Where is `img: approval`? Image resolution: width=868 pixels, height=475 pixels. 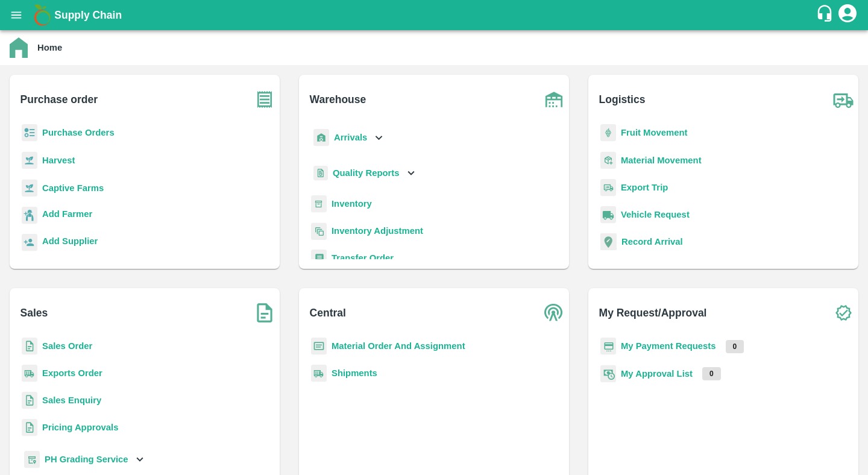
img: approval is located at coordinates (608, 374).